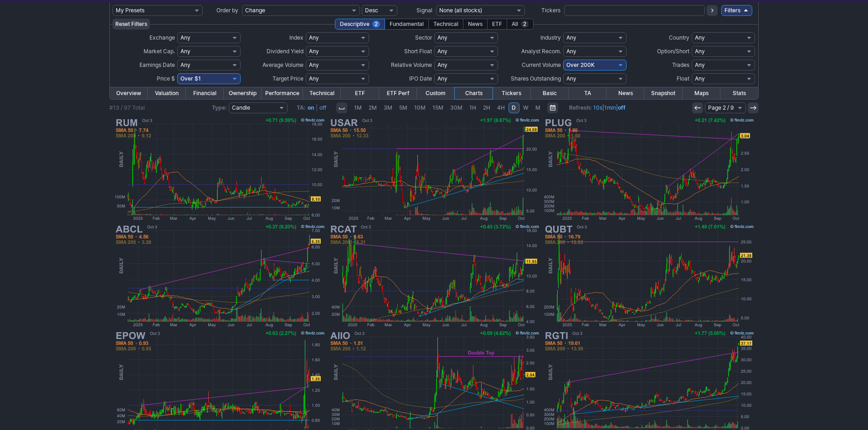  I want to click on span: D, so click(513, 107).